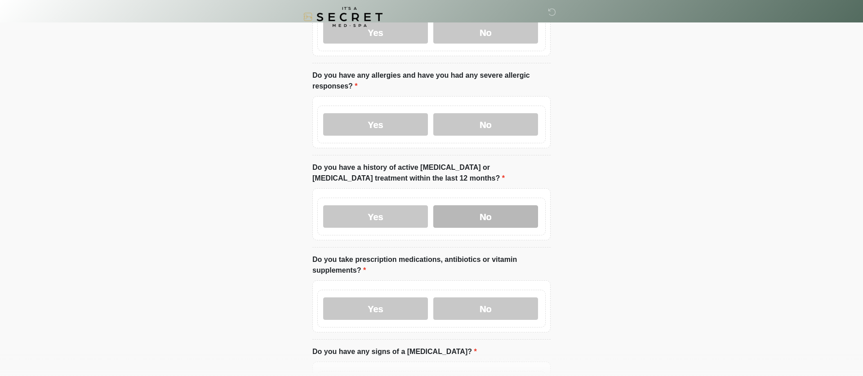  I want to click on img: It's A Secret Med Spa Logo, so click(343, 17).